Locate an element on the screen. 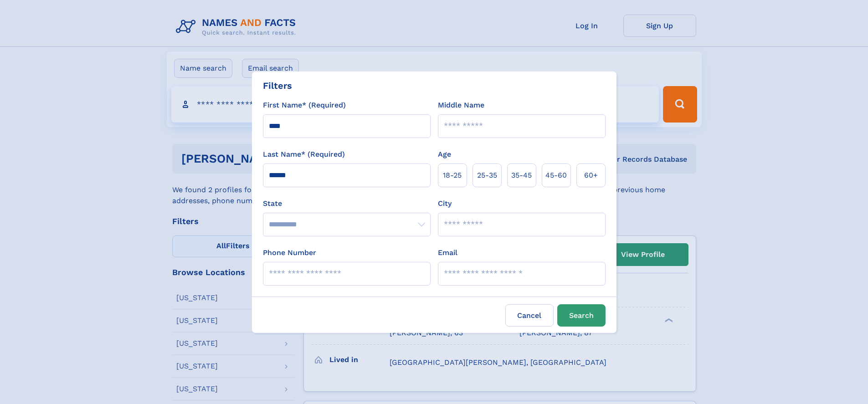 The image size is (868, 404). label: First Name* (Required) is located at coordinates (305, 106).